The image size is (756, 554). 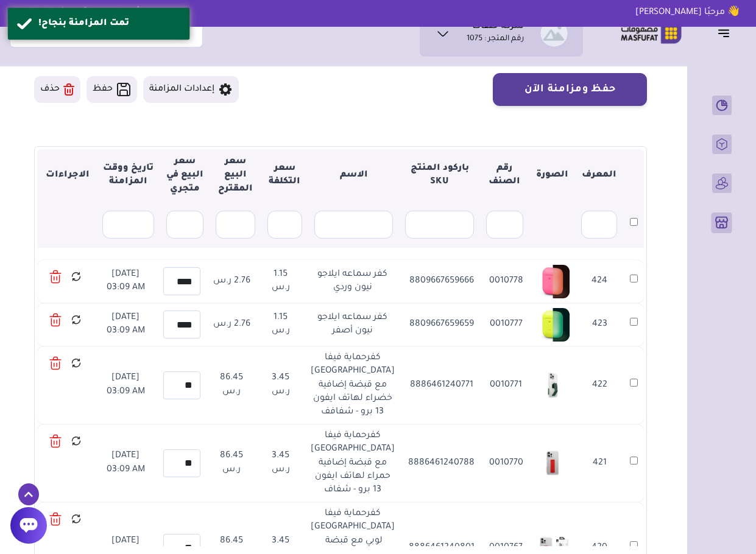 I want to click on img: Logo, so click(x=651, y=33).